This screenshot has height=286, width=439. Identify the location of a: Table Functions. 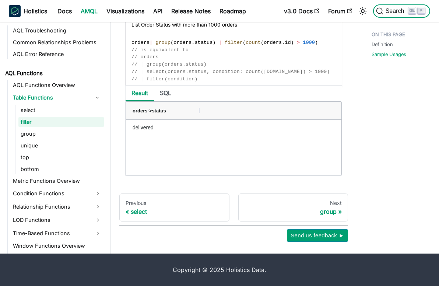
(50, 98).